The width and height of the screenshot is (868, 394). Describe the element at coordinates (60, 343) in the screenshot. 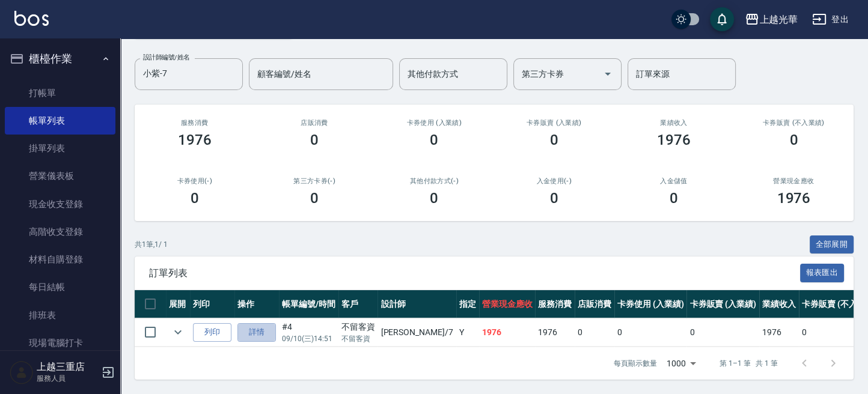

I see `a: 現場電腦打卡` at that location.